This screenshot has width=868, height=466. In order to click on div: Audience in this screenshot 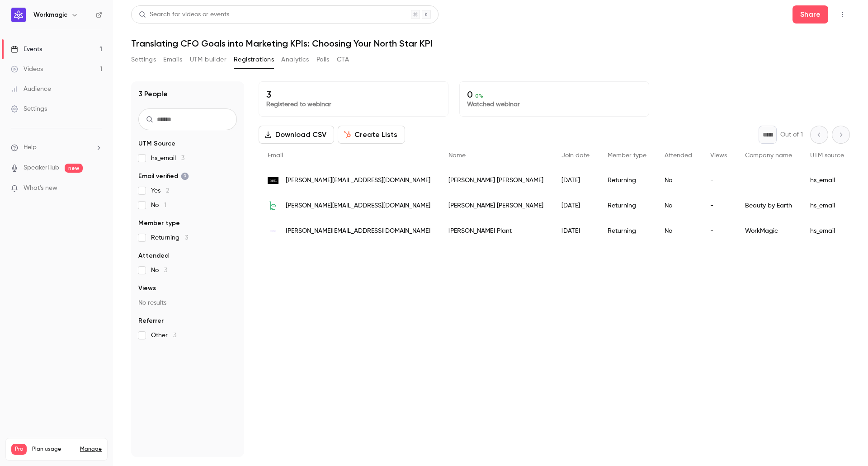, I will do `click(30, 89)`.